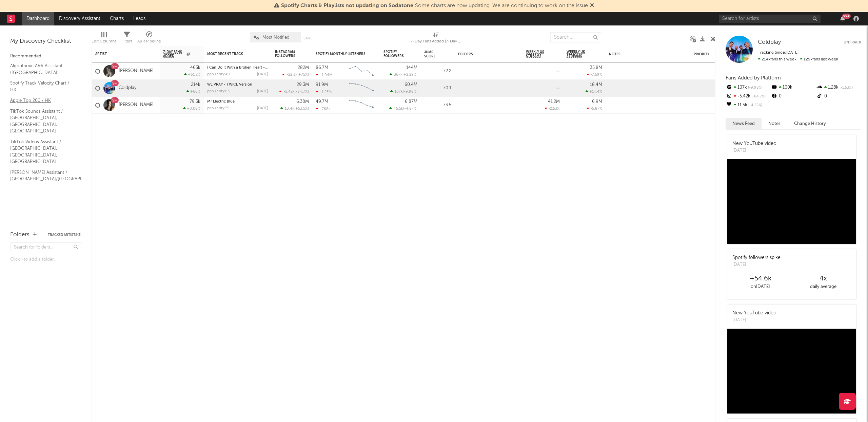  I want to click on div: popularity: 75, so click(218, 108).